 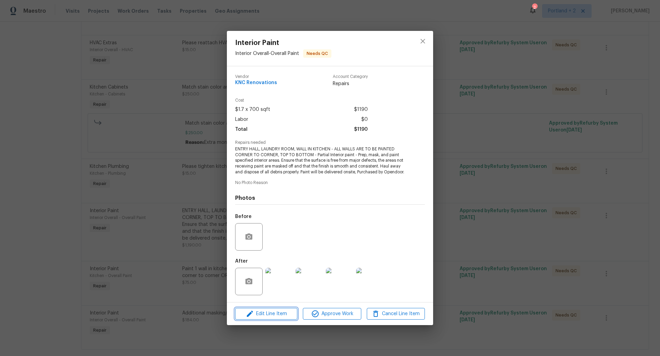 I want to click on span: Edit Line Item, so click(x=266, y=314).